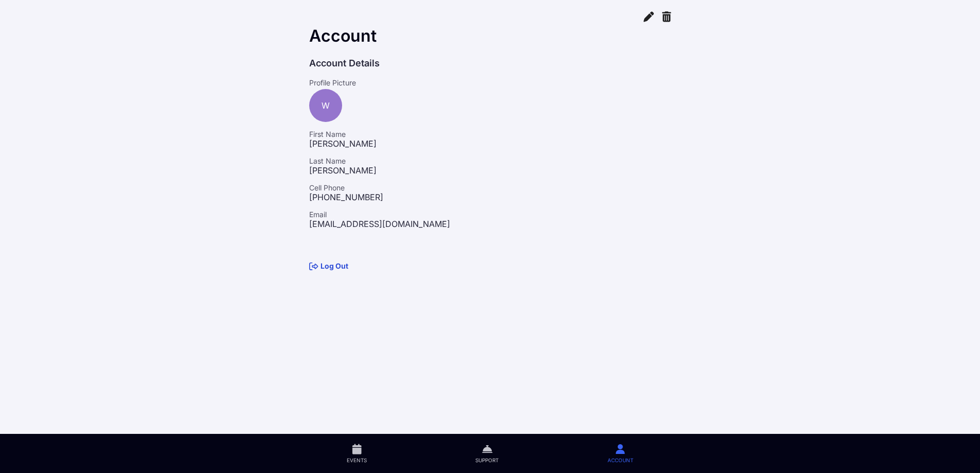  What do you see at coordinates (490, 161) in the screenshot?
I see `p: Last Name` at bounding box center [490, 161].